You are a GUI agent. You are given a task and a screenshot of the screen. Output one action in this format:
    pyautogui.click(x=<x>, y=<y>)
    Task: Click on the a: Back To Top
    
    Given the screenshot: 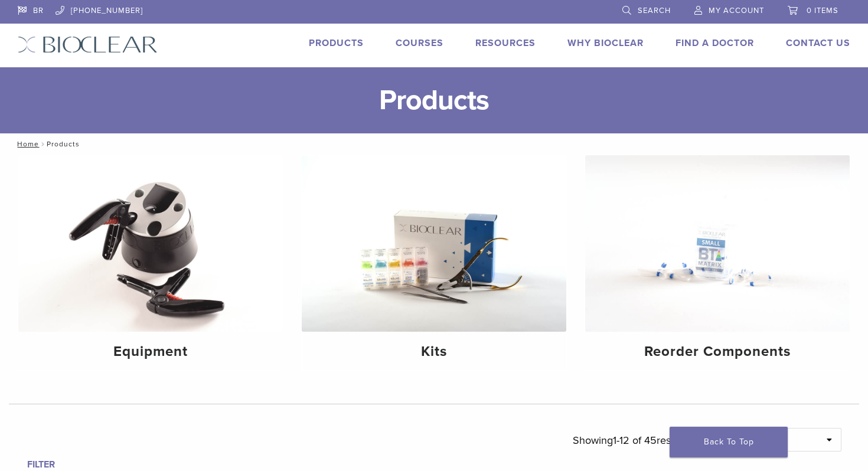 What is the action you would take?
    pyautogui.click(x=728, y=442)
    